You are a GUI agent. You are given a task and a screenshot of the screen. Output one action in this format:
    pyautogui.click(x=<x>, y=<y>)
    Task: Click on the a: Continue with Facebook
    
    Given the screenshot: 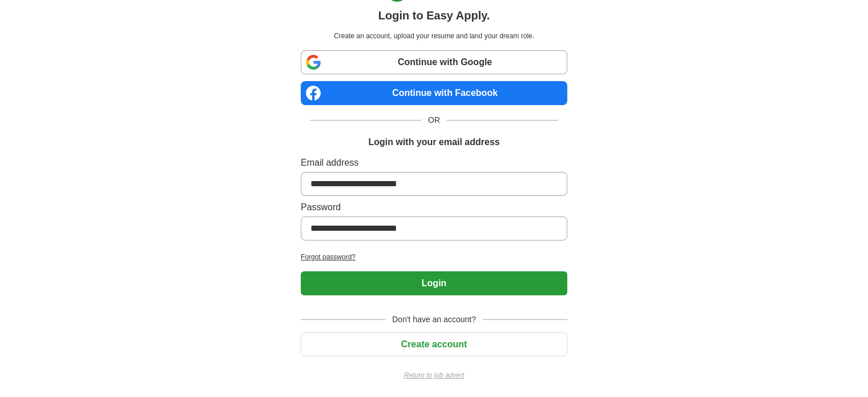 What is the action you would take?
    pyautogui.click(x=434, y=93)
    